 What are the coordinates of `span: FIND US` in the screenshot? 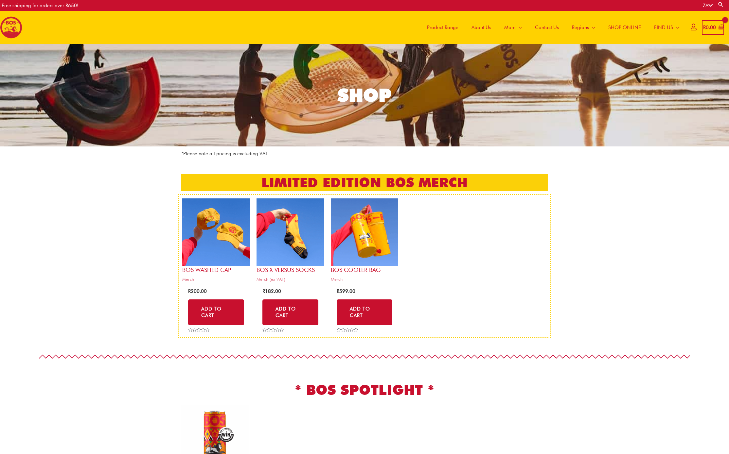 It's located at (663, 27).